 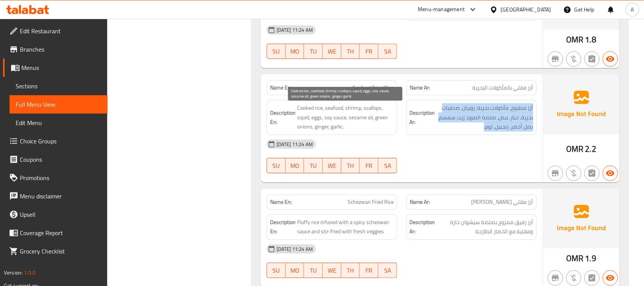 What do you see at coordinates (58, 104) in the screenshot?
I see `a: Full Menu View` at bounding box center [58, 104].